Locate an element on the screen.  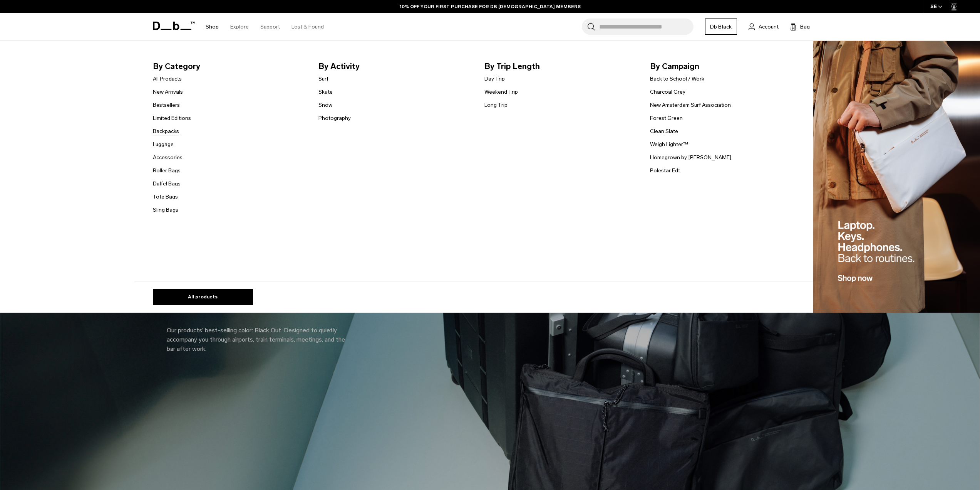
a: All products is located at coordinates (203, 297).